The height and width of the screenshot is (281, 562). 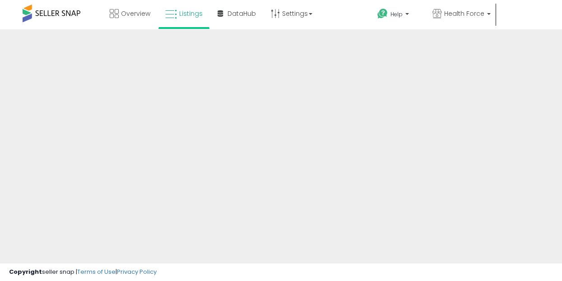 What do you see at coordinates (397, 15) in the screenshot?
I see `a: Help` at bounding box center [397, 15].